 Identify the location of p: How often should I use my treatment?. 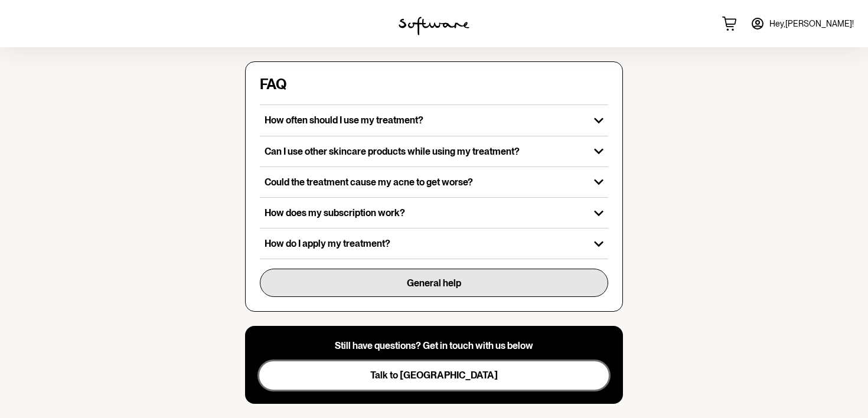
(425, 120).